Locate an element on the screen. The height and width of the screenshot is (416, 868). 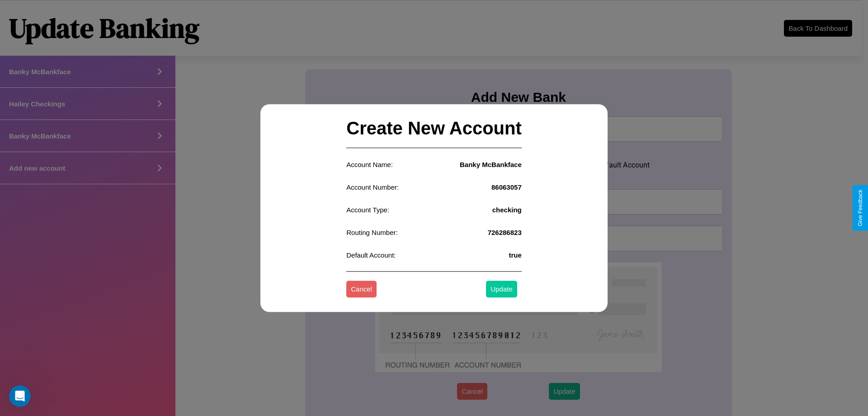
p: Account Name: is located at coordinates (369, 164).